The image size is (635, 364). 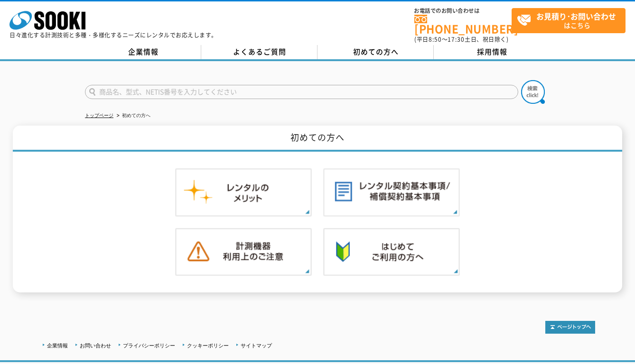 I want to click on a: プライバシーポリシー, so click(x=149, y=346).